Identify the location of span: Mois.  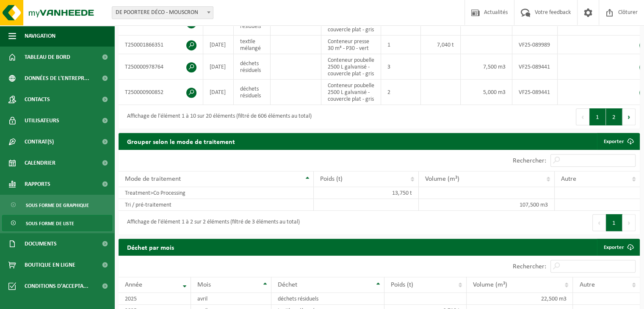
(204, 285).